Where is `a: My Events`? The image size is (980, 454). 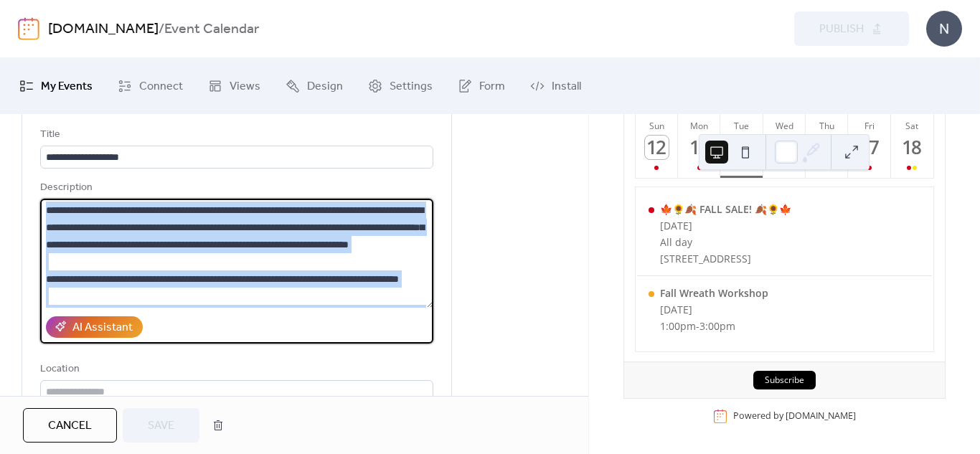 a: My Events is located at coordinates (56, 86).